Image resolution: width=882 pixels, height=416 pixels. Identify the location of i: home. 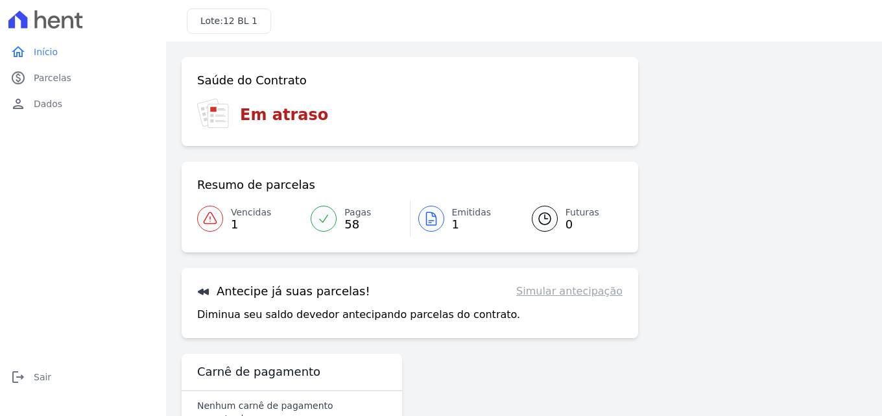
(18, 52).